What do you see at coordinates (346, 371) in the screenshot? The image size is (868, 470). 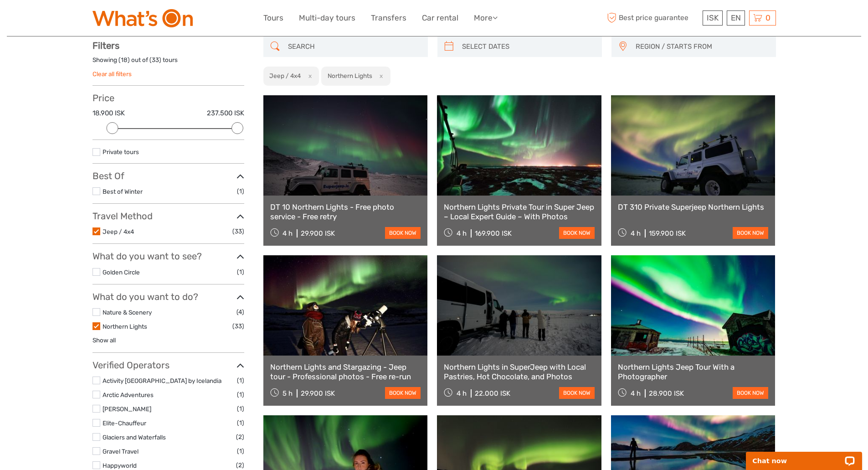 I see `a: Northern Lights and Stargazing - Jeep tour - Professional photos - Free re-run` at bounding box center [346, 371].